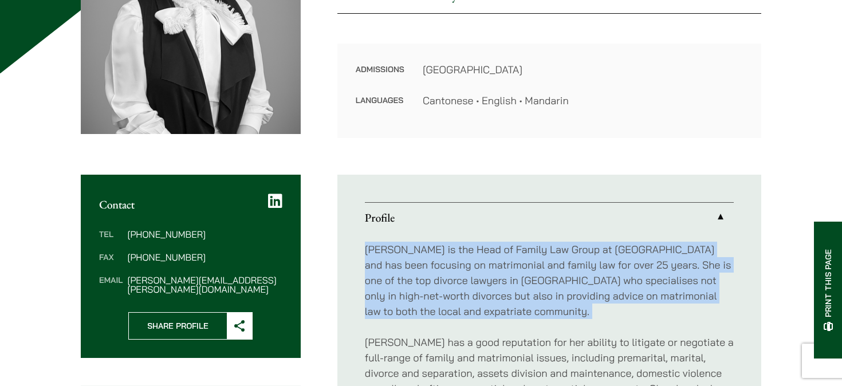  Describe the element at coordinates (191, 205) in the screenshot. I see `h2: Contact` at that location.